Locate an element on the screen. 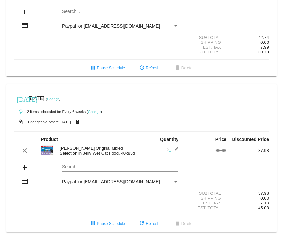  span: 7.10 is located at coordinates (264, 202).